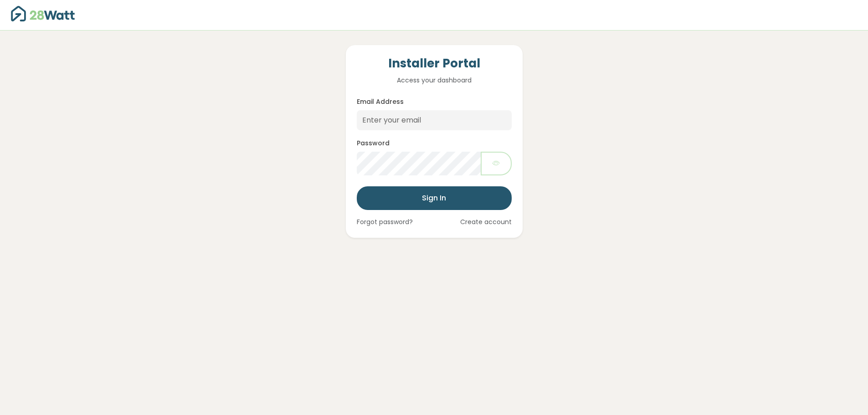 The height and width of the screenshot is (415, 868). Describe the element at coordinates (434, 64) in the screenshot. I see `h4: Installer Portal` at that location.